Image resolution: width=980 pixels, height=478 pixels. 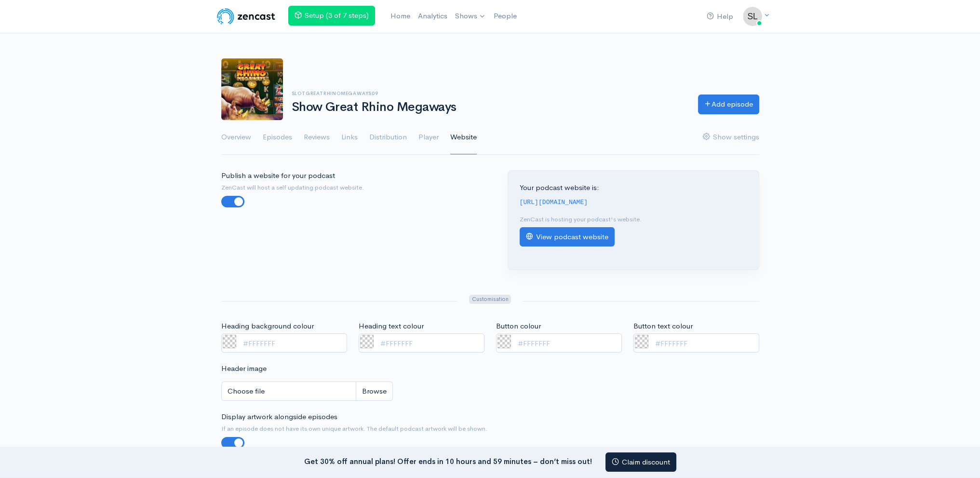 I want to click on label: Publish a website for your podcast, so click(x=279, y=176).